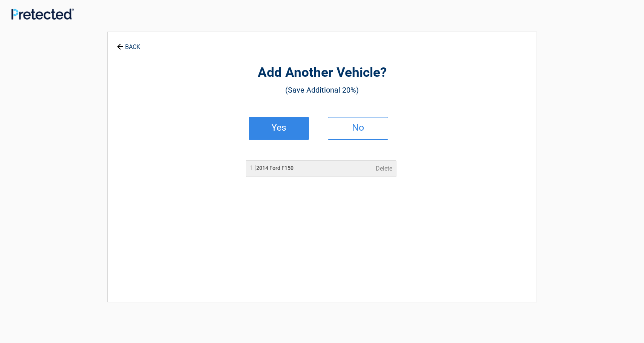  Describe the element at coordinates (384, 169) in the screenshot. I see `a: Delete` at that location.